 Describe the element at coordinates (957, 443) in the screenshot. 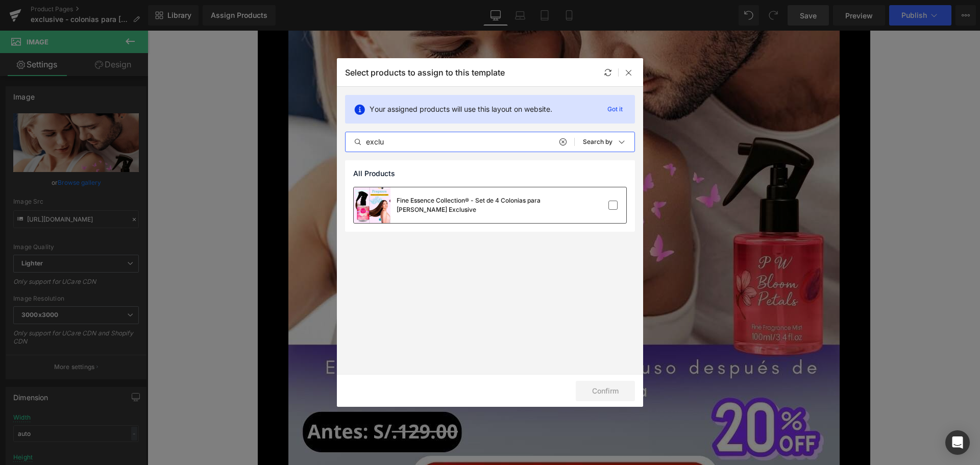

I see `div: Open Intercom Messenger` at that location.